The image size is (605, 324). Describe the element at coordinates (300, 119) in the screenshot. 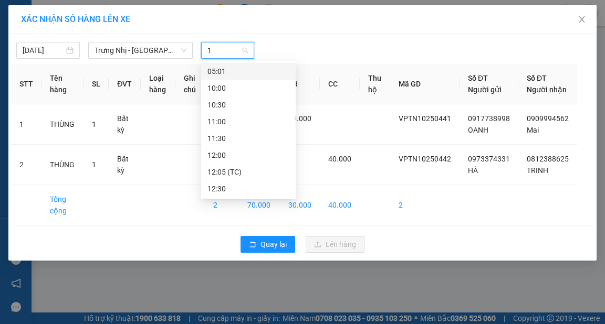

I see `span: 30.000` at that location.